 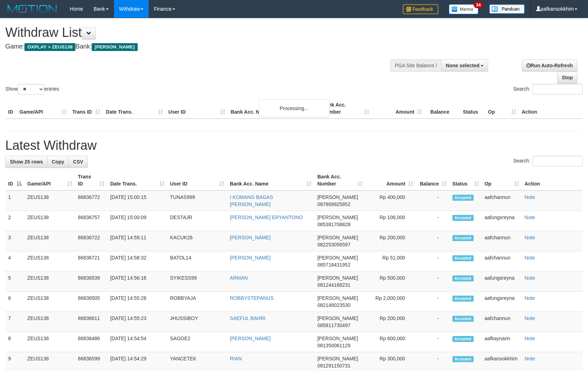 I want to click on img: MOTION_logo.png, so click(x=32, y=9).